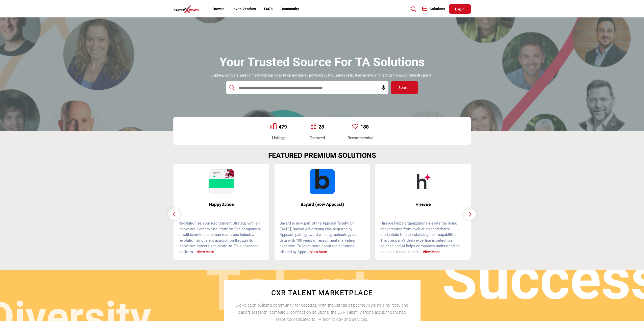  I want to click on a: Browse, so click(219, 9).